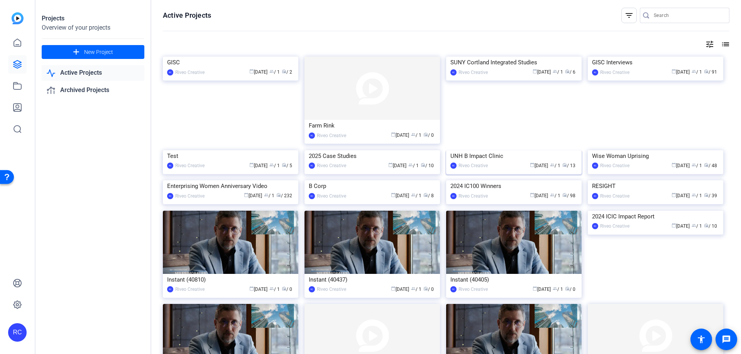  I want to click on div: Projects, so click(93, 19).